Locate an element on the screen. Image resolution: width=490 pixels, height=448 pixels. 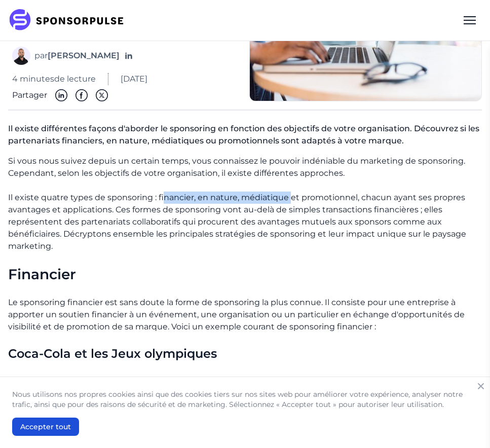
button: Accepter tout is located at coordinates (46, 427).